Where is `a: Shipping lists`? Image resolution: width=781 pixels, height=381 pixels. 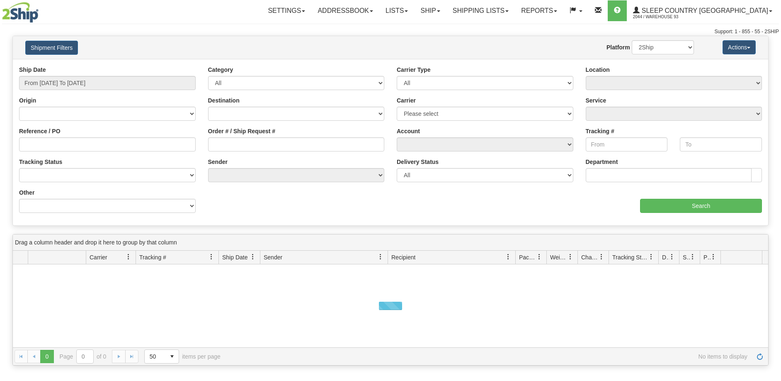 a: Shipping lists is located at coordinates (481, 11).